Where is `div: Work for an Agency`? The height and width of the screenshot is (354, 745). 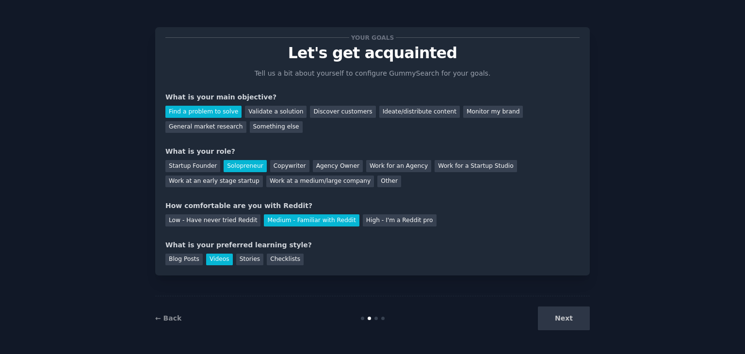
div: Work for an Agency is located at coordinates (399, 166).